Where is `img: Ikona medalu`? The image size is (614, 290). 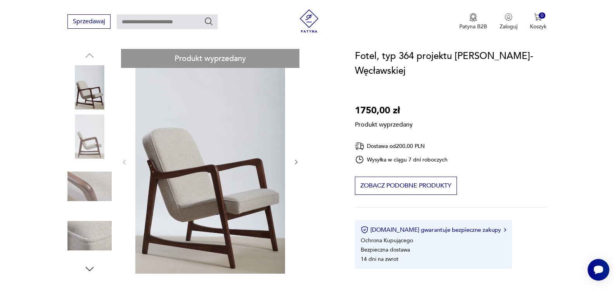
img: Ikona medalu is located at coordinates (473, 17).